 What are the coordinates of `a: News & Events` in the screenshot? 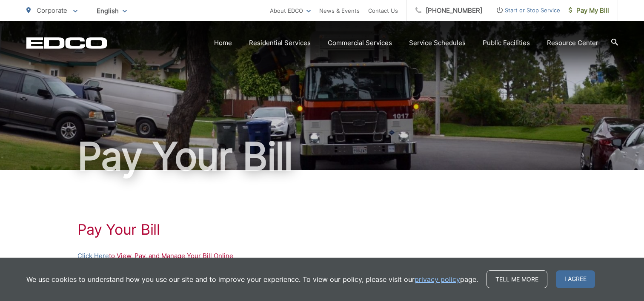 It's located at (339, 11).